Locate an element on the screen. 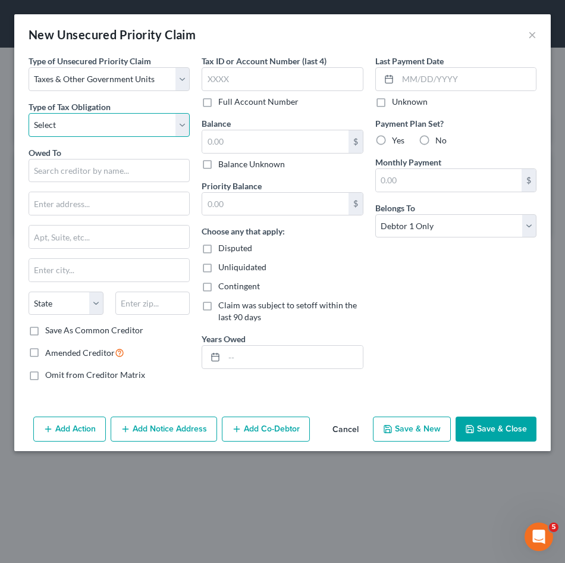 This screenshot has width=565, height=563. button: Save & Close is located at coordinates (496, 429).